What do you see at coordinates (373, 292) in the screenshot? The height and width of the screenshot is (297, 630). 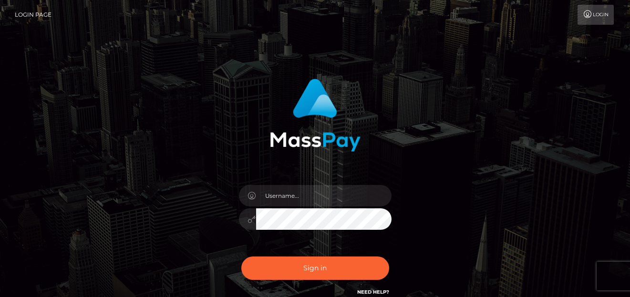 I see `a: Need Help?` at bounding box center [373, 292].